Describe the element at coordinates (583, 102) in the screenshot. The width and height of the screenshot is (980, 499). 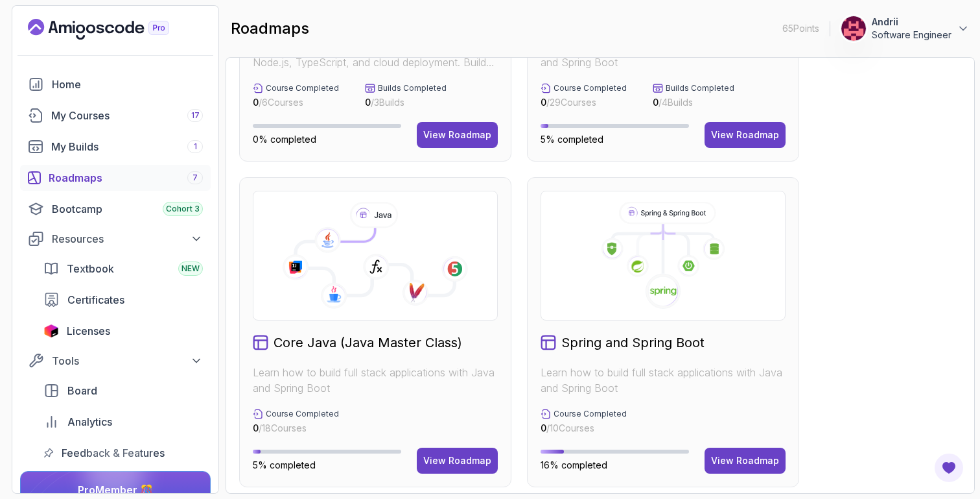
I see `p: / 29 Courses` at that location.